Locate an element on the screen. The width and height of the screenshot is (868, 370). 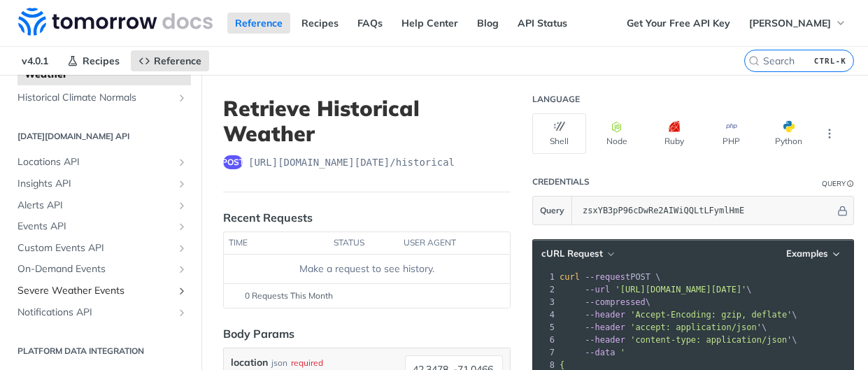
span: POST \ is located at coordinates (610, 277).